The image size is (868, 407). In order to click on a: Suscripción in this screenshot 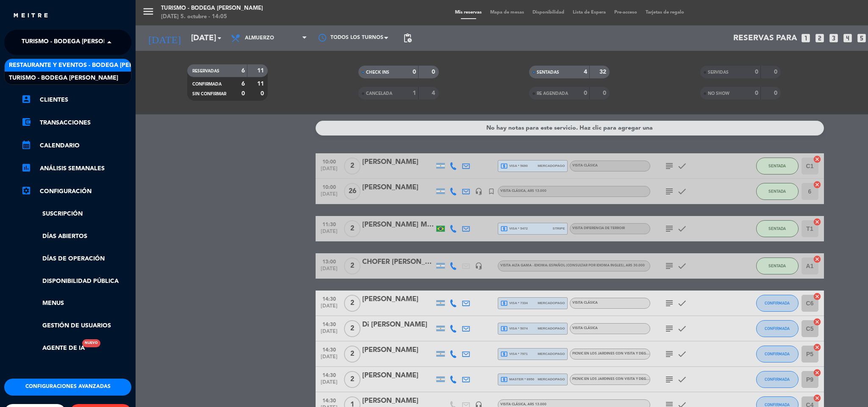, I will do `click(77, 214)`.